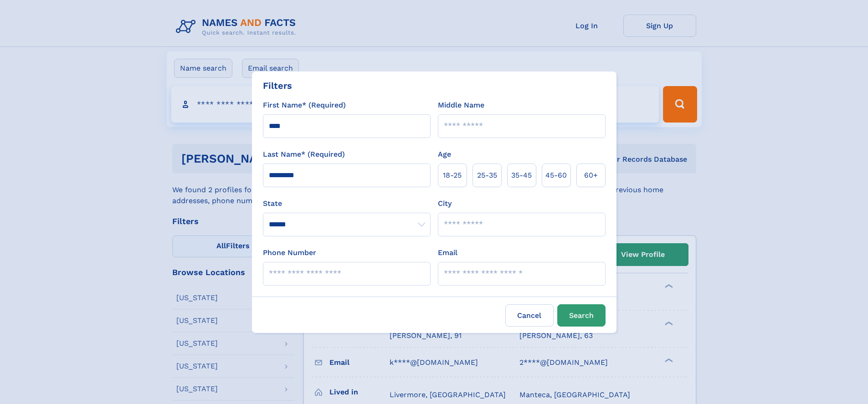  Describe the element at coordinates (347, 203) in the screenshot. I see `label: State` at that location.